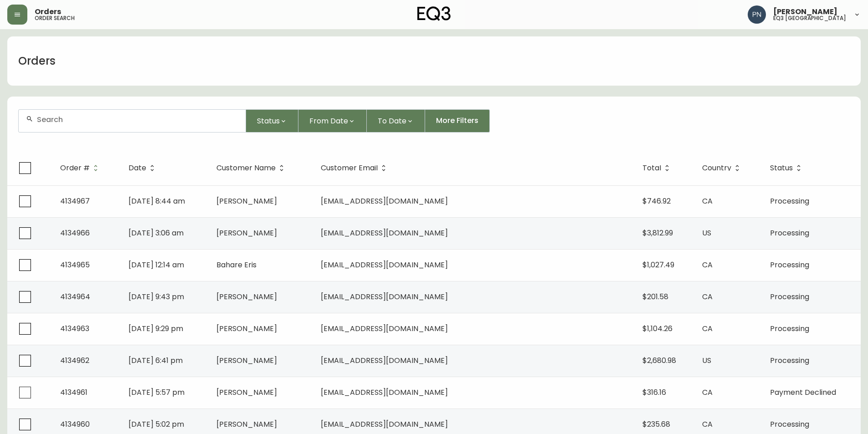  I want to click on h1: Orders, so click(37, 61).